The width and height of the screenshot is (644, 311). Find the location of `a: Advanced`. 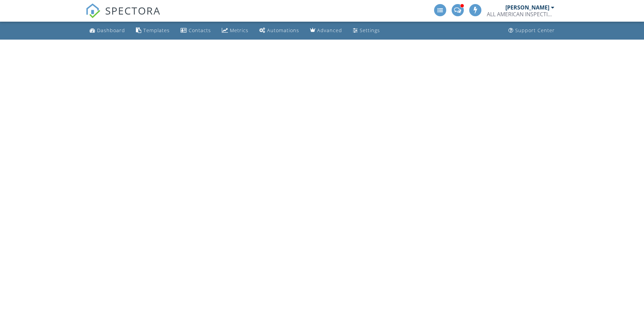

a: Advanced is located at coordinates (326, 31).